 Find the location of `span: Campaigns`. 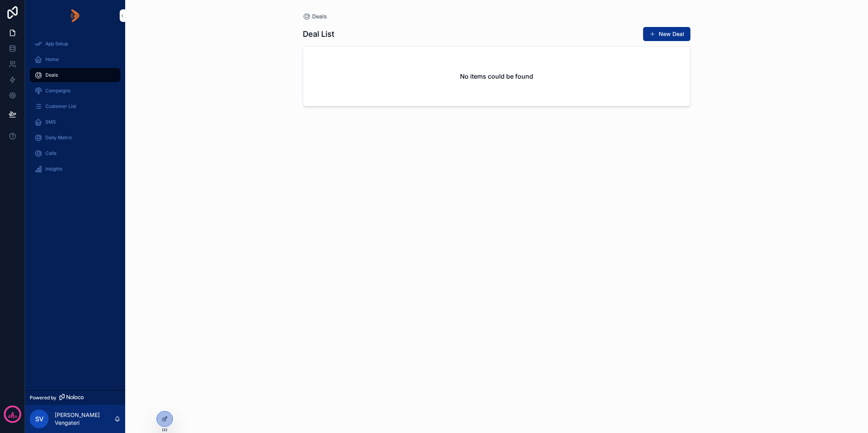

span: Campaigns is located at coordinates (58, 91).